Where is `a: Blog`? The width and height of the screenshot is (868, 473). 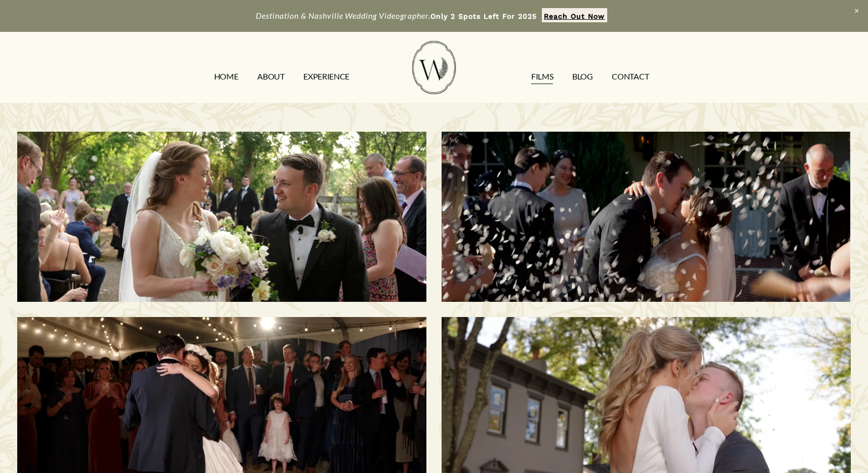
a: Blog is located at coordinates (583, 77).